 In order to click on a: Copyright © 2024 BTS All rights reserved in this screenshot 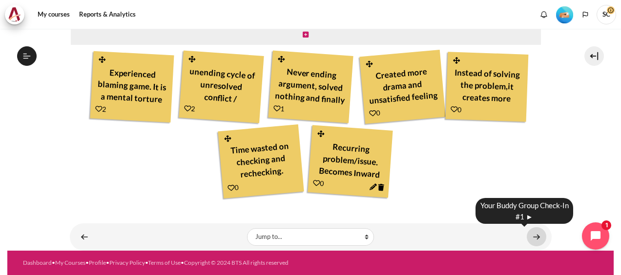, I will do `click(236, 263)`.